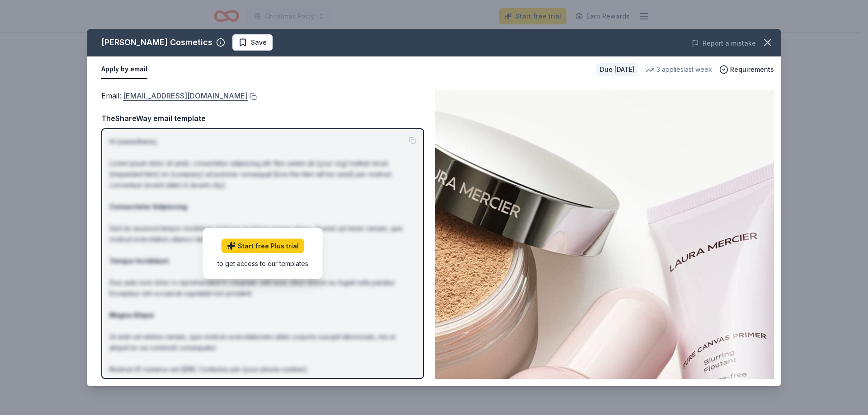 The width and height of the screenshot is (868, 415). What do you see at coordinates (746, 70) in the screenshot?
I see `button: Requirements` at bounding box center [746, 70].